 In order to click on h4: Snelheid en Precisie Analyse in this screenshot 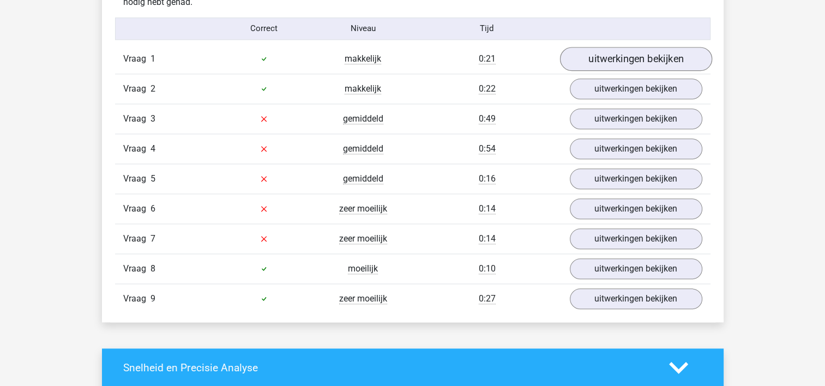, I will do `click(388, 368)`.